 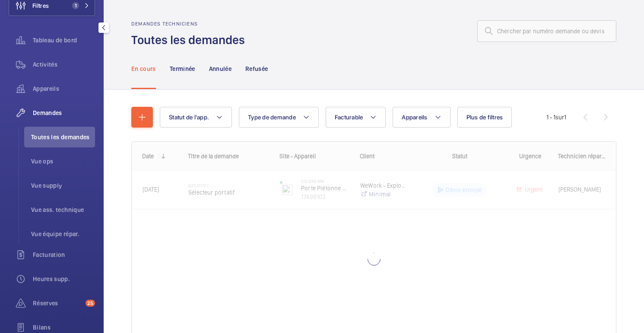 I want to click on font: Activités, so click(x=45, y=64).